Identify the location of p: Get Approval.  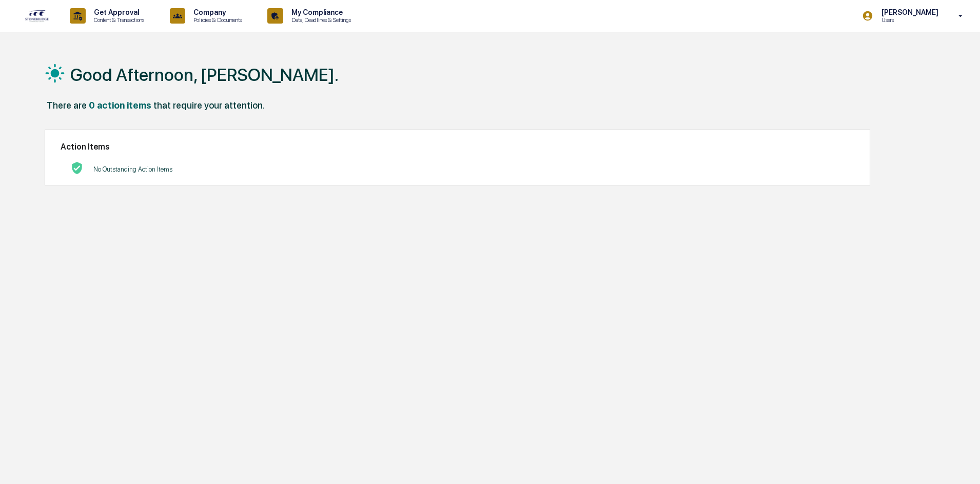
(117, 12).